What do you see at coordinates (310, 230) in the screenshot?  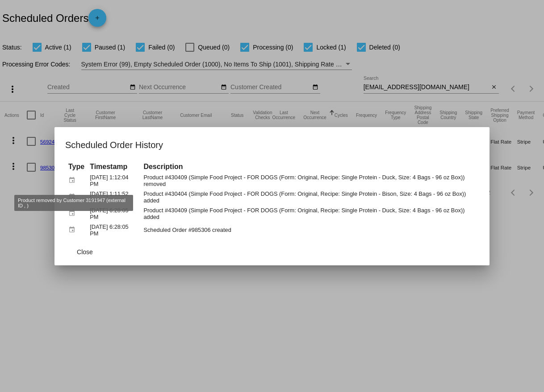 I see `td: Scheduled Order #985306 created` at bounding box center [310, 230].